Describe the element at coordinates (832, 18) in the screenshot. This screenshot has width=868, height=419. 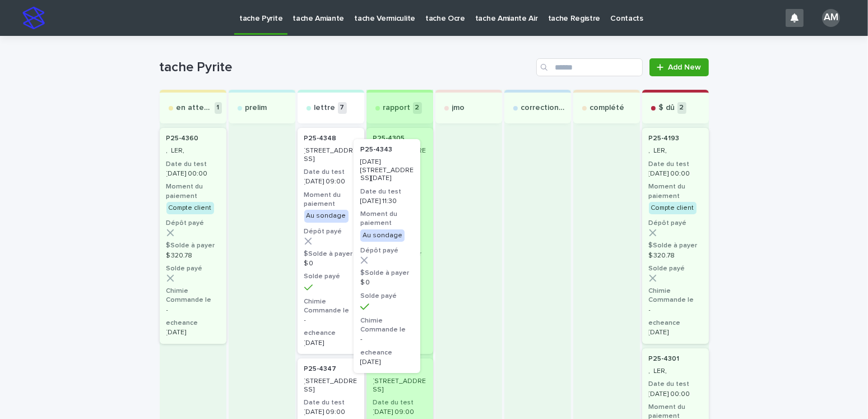
I see `div: AM` at that location.